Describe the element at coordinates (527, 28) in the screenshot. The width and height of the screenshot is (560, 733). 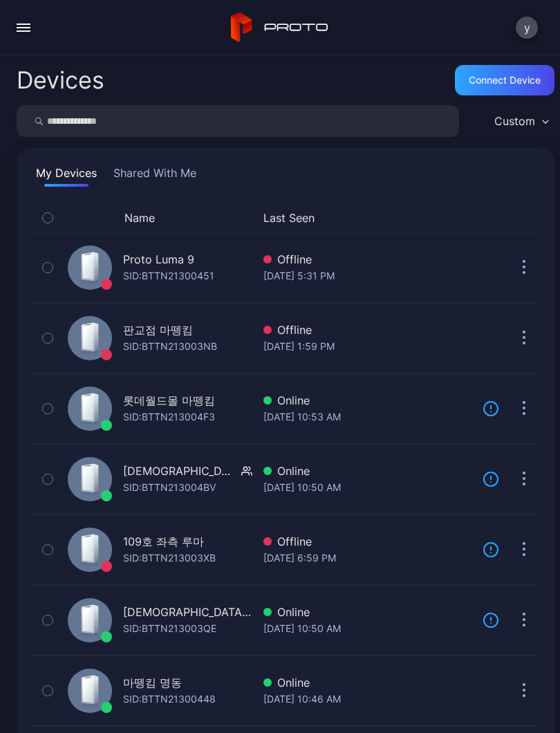
I see `button: y` at that location.